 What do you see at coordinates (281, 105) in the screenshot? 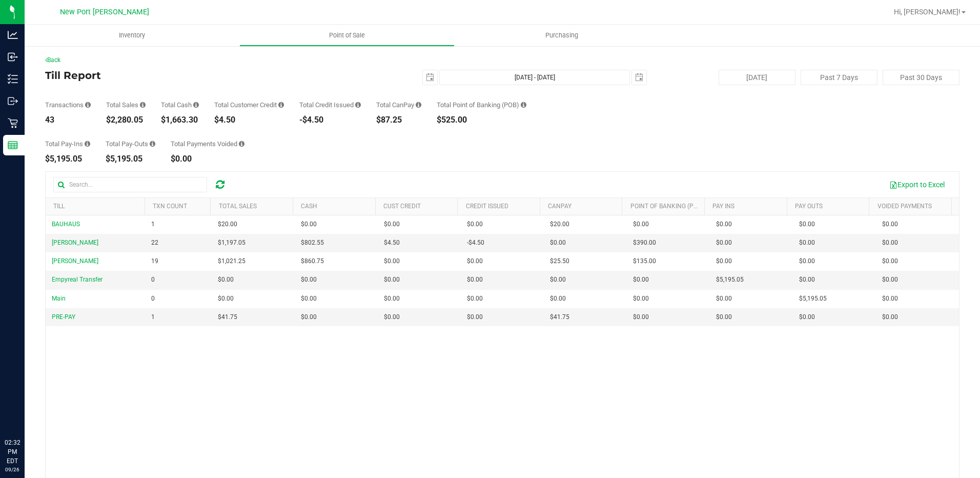
I see `i: Sum of all successful, non-voided payment transaction amounts using account credit as the payment...` at bounding box center [281, 105].